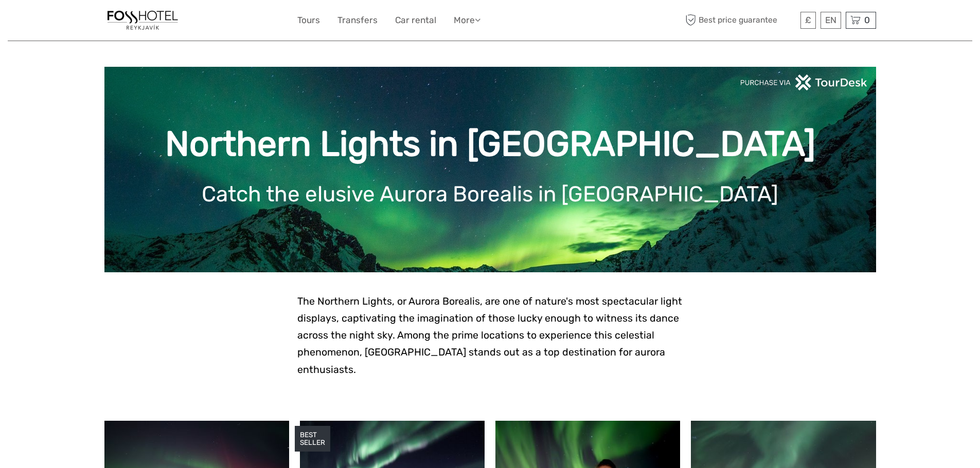  I want to click on a: Car rental, so click(416, 20).